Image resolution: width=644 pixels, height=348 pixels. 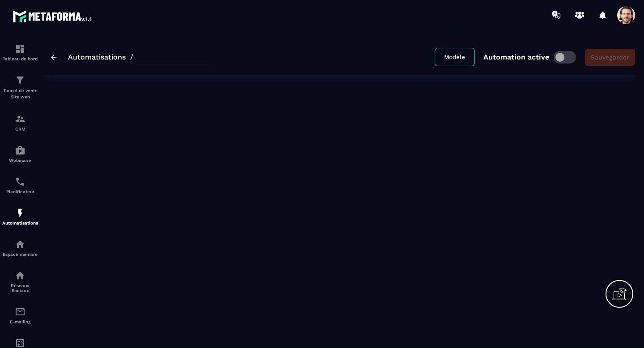 What do you see at coordinates (20, 182) in the screenshot?
I see `img: scheduler` at bounding box center [20, 182].